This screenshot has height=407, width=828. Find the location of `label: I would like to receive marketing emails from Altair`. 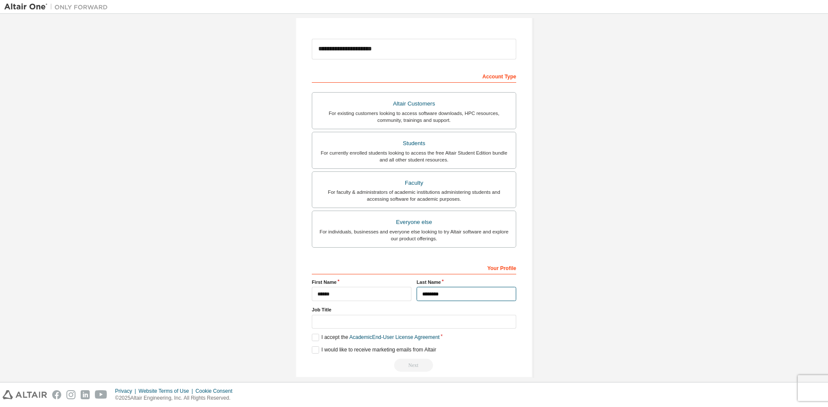

label: I would like to receive marketing emails from Altair is located at coordinates (374, 350).